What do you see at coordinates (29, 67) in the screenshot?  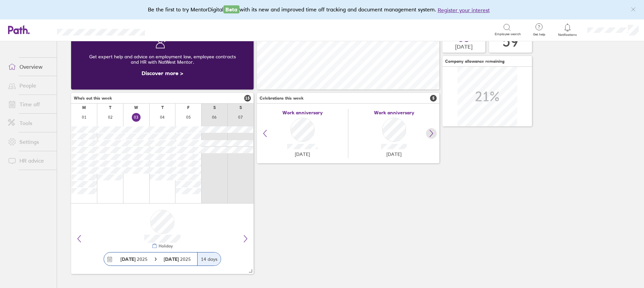 I see `a: Overview` at bounding box center [29, 67].